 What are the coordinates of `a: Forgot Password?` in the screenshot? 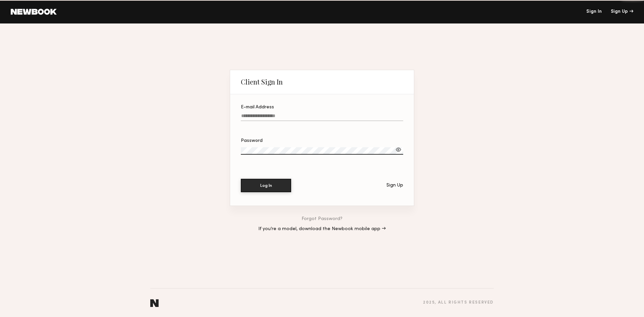 It's located at (322, 219).